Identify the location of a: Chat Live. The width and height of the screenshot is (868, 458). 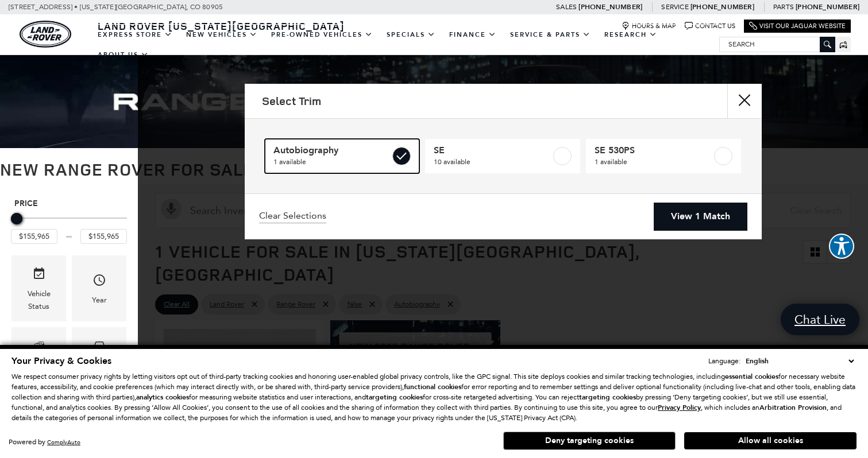
(820, 319).